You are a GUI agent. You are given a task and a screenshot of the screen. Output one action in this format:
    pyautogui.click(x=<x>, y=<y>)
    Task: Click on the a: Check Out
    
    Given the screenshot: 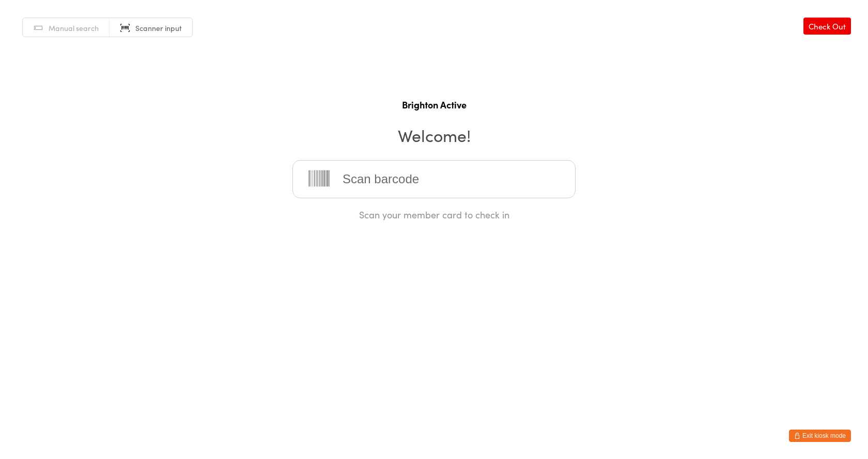 What is the action you would take?
    pyautogui.click(x=828, y=26)
    